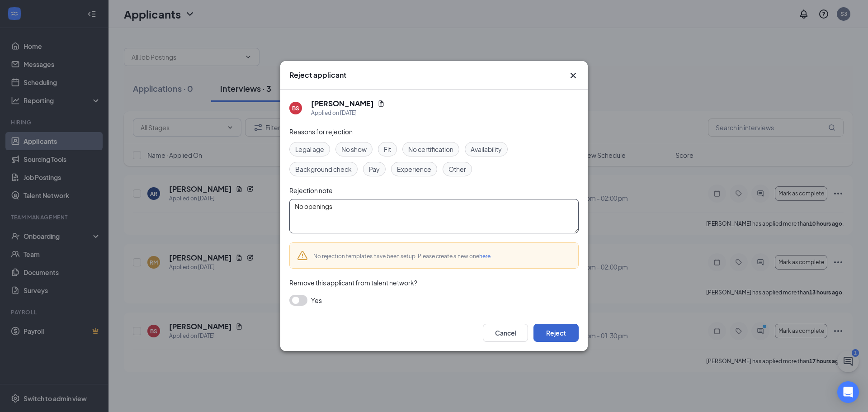 The width and height of the screenshot is (868, 412). I want to click on span: Experience, so click(414, 169).